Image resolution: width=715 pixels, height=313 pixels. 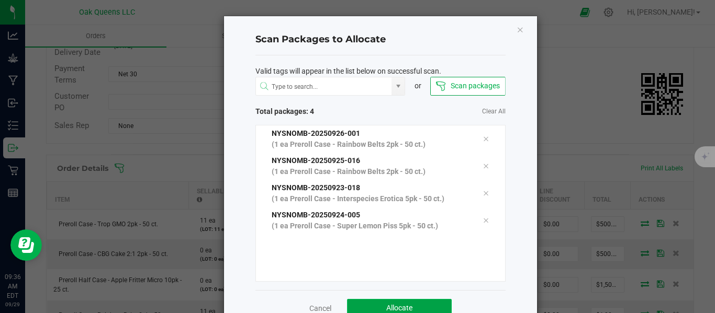 What do you see at coordinates (369, 199) in the screenshot?
I see `p: (1 ea Preroll Case - Interspecies Erotica 5pk - 50 ct.)` at bounding box center [369, 199].